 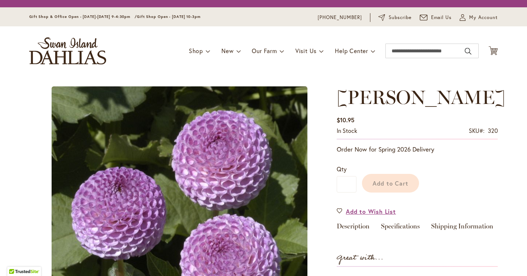 I want to click on span: In stock, so click(x=347, y=130).